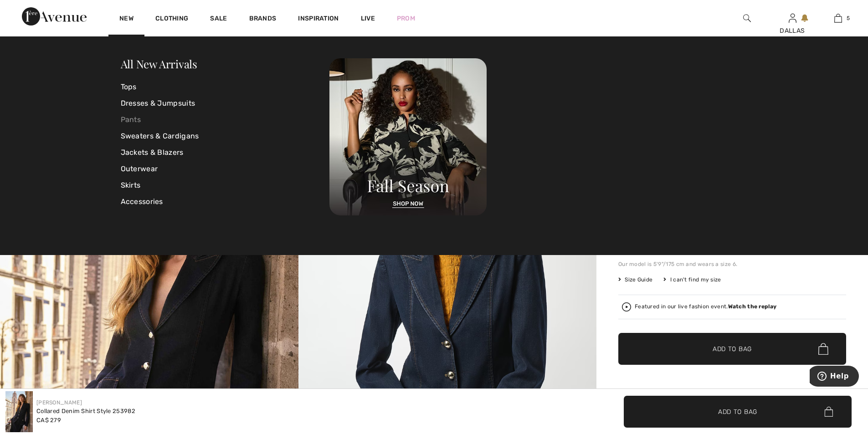 The width and height of the screenshot is (868, 434). Describe the element at coordinates (218, 19) in the screenshot. I see `a: Sale` at that location.